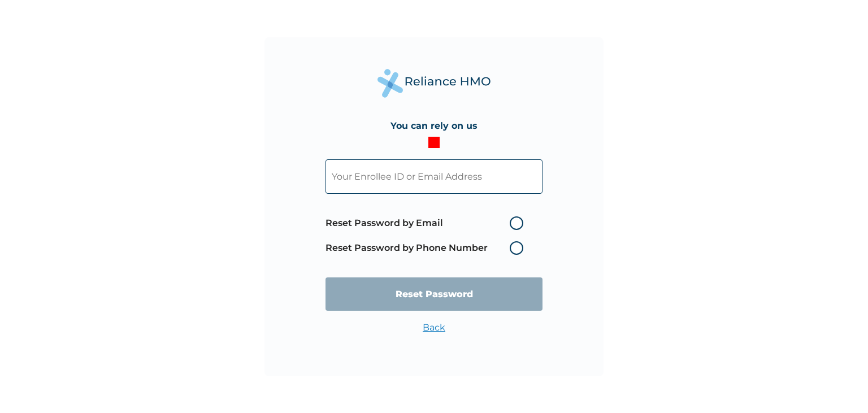 The height and width of the screenshot is (413, 868). Describe the element at coordinates (427, 223) in the screenshot. I see `label: Reset Password by Email` at that location.